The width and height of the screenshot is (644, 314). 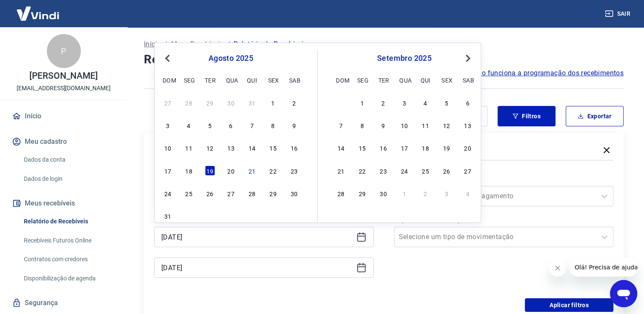 I want to click on a: Dados de login, so click(x=69, y=179).